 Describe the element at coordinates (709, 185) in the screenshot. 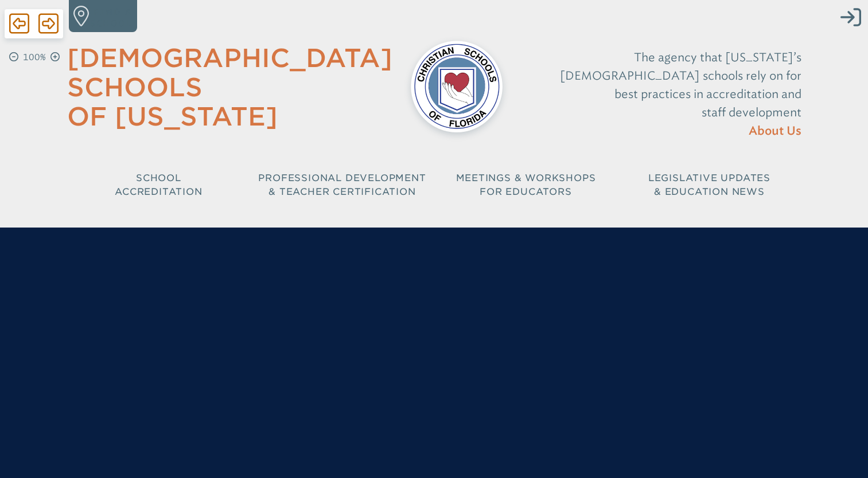

I see `span: Legislative Updates & Education News` at that location.